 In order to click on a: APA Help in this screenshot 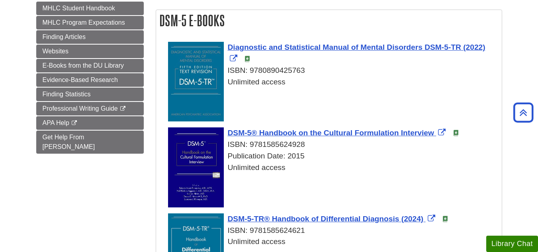, I will do `click(90, 123)`.